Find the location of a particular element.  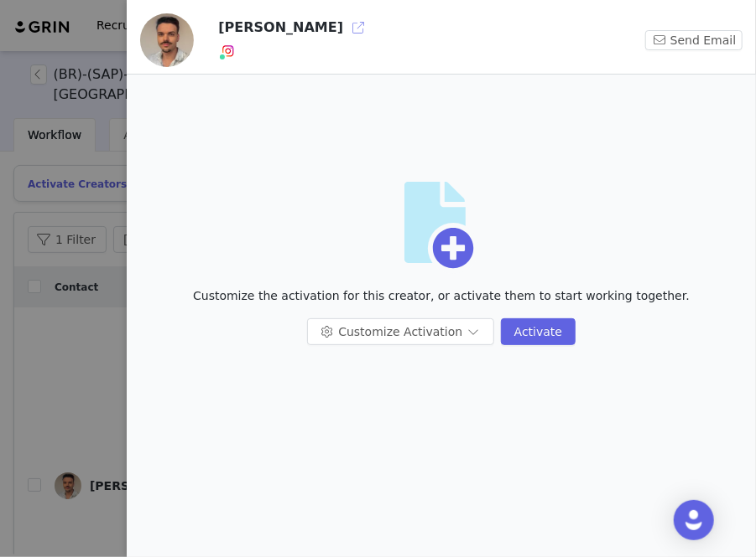

button: Activate is located at coordinates (538, 332).